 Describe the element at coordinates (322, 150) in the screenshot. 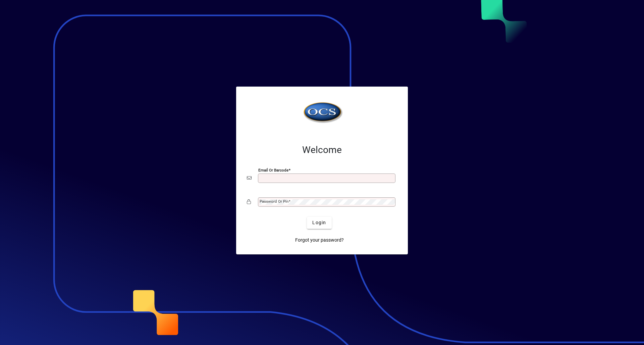

I see `h2: Welcome` at that location.